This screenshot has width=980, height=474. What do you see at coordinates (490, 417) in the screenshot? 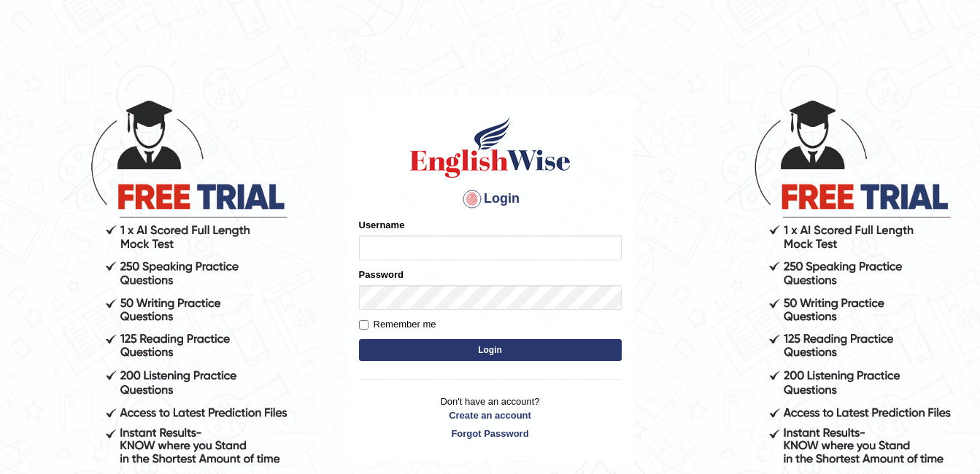
I see `p: Don't have an account?` at bounding box center [490, 417].